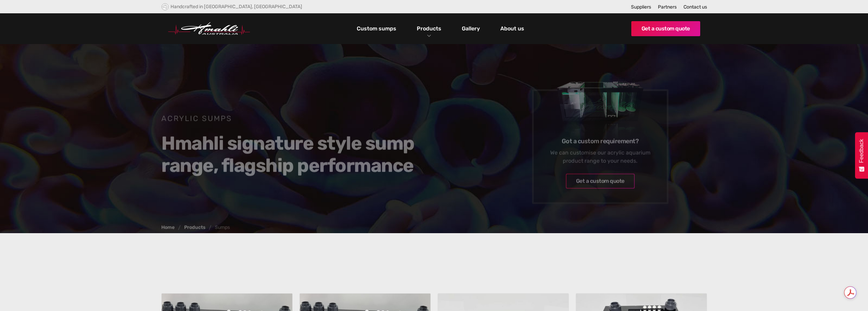 The width and height of the screenshot is (868, 311). What do you see at coordinates (376, 29) in the screenshot?
I see `a: Custom sumps` at bounding box center [376, 29].